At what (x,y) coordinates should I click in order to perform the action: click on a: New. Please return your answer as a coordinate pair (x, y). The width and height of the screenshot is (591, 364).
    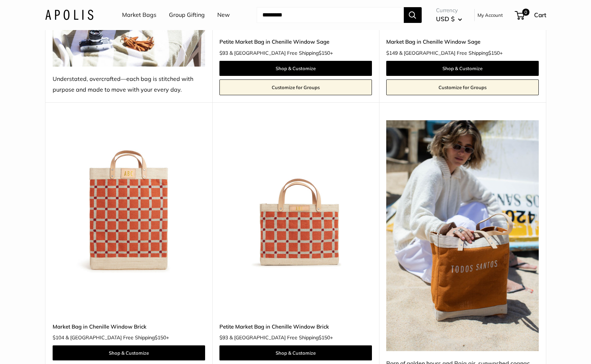
    Looking at the image, I should click on (223, 15).